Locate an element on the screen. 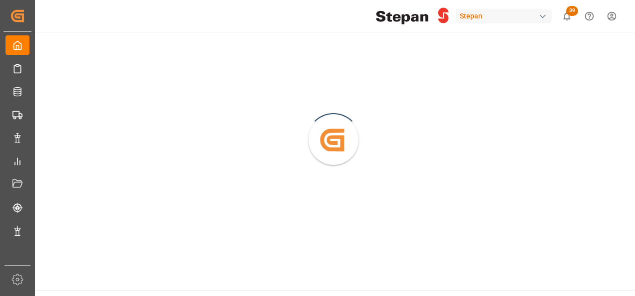 The height and width of the screenshot is (296, 635). button: Help Center is located at coordinates (589, 16).